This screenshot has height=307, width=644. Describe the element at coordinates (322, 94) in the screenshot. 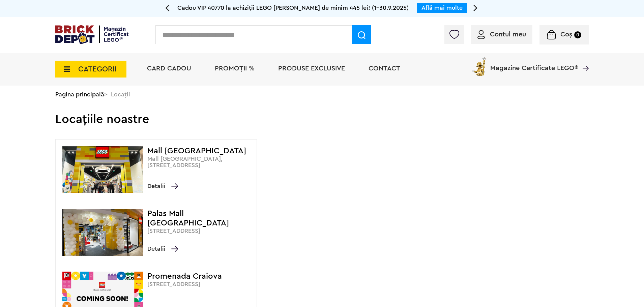

I see `div: > Locații` at that location.